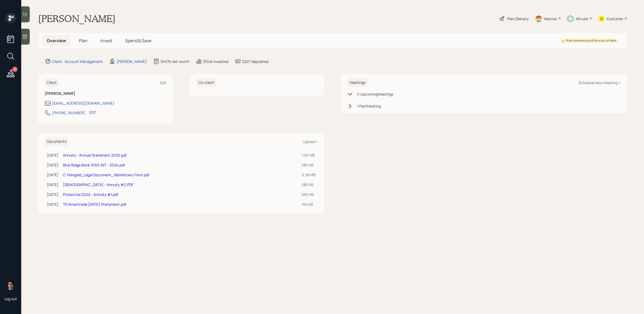 The width and height of the screenshot is (644, 314). What do you see at coordinates (175, 61) in the screenshot?
I see `div: $497k net-worth` at bounding box center [175, 61].